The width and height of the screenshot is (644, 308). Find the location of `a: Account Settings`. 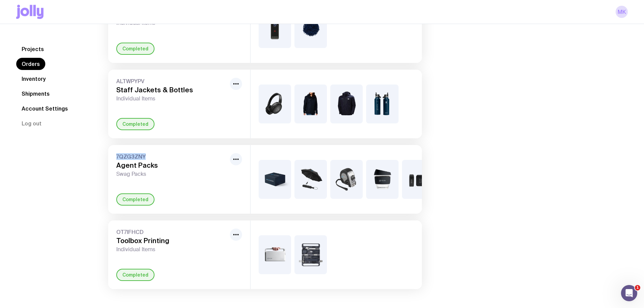

a: Account Settings is located at coordinates (45, 108).